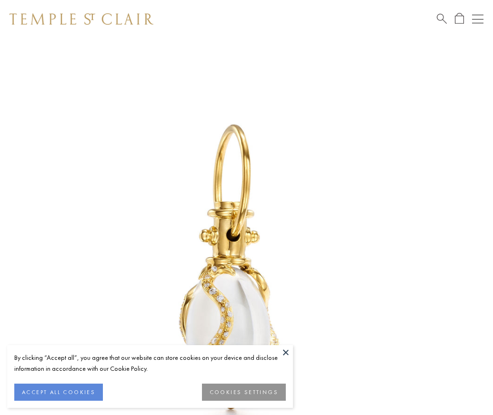 The width and height of the screenshot is (493, 415). What do you see at coordinates (59, 393) in the screenshot?
I see `button: ACCEPT ALL COOKIES` at bounding box center [59, 393].